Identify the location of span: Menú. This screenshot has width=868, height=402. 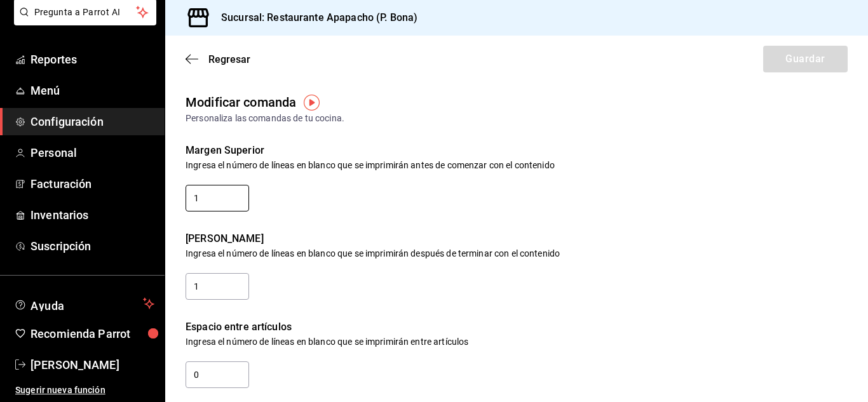
(92, 90).